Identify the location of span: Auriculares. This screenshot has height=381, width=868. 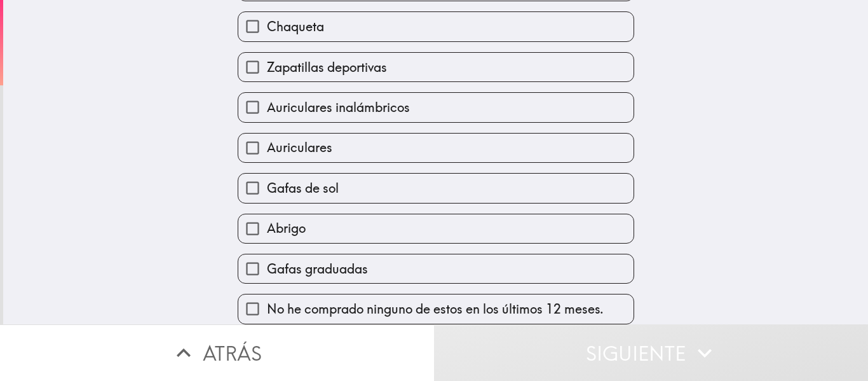
(299, 148).